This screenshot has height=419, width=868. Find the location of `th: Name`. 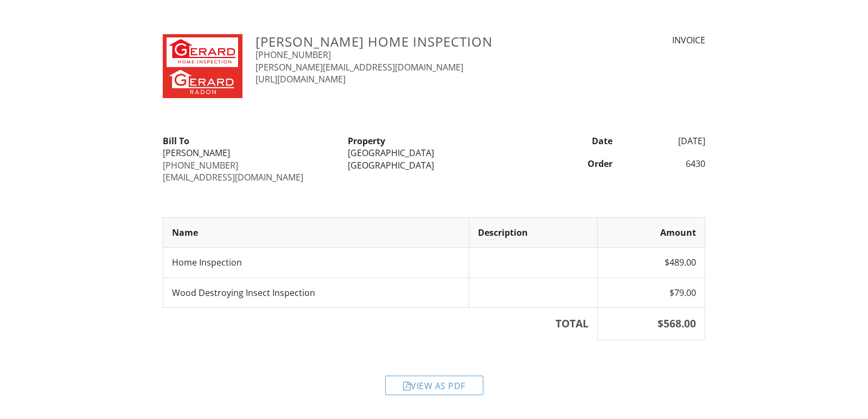

th: Name is located at coordinates (316, 232).